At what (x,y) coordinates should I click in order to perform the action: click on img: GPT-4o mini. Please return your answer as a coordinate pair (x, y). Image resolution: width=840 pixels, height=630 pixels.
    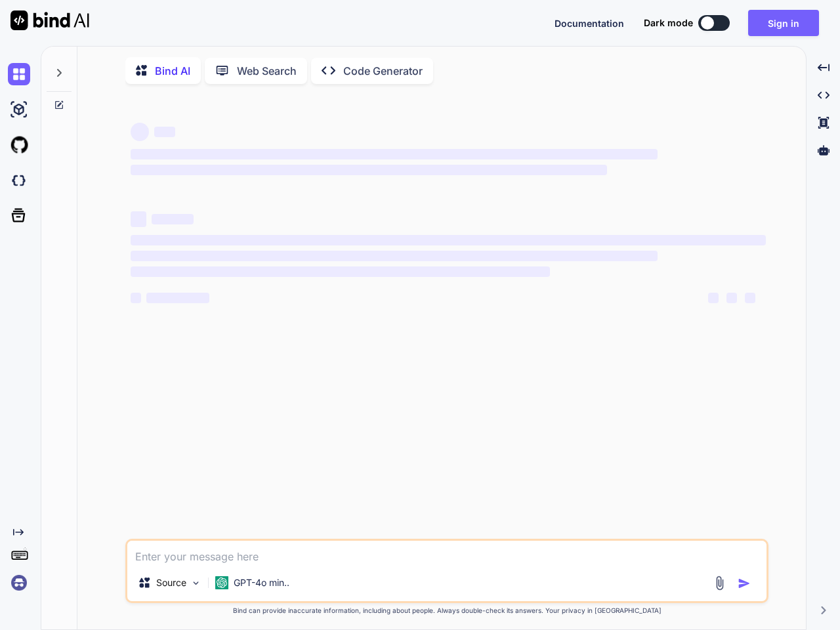
    Looking at the image, I should click on (222, 583).